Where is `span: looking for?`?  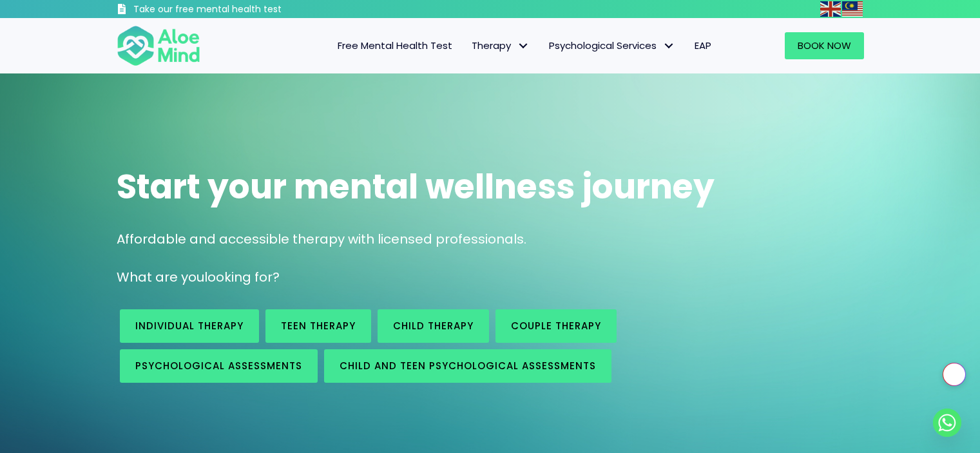
span: looking for? is located at coordinates (242, 277).